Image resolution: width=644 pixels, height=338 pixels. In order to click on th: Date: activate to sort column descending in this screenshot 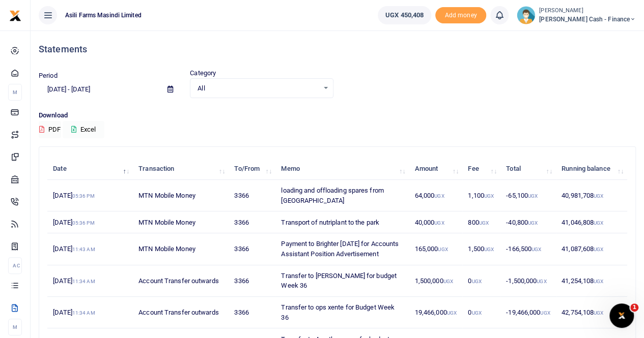, I will do `click(90, 169)`.